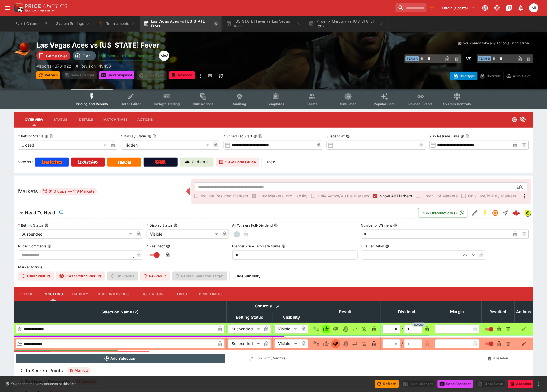 This screenshot has width=547, height=392. What do you see at coordinates (260, 136) in the screenshot?
I see `button: Copy To Clipboard` at bounding box center [260, 136].